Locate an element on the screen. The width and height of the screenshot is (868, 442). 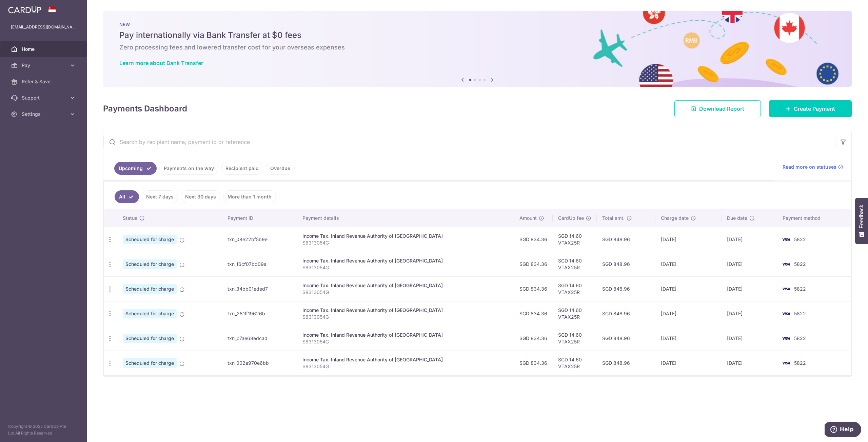
span: Help is located at coordinates (22, 8).